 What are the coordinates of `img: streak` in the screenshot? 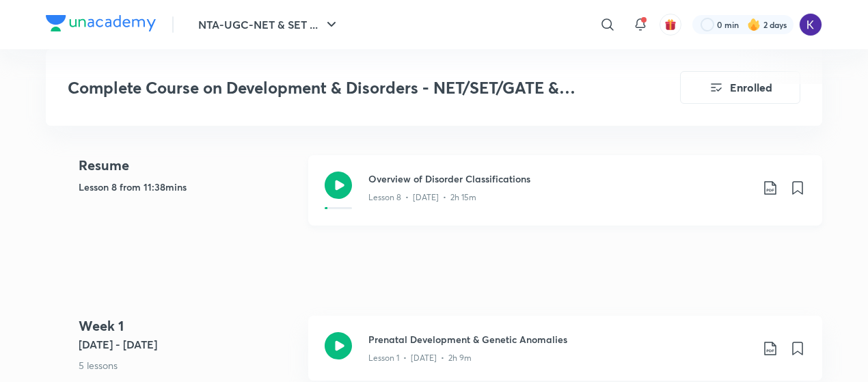 It's located at (754, 25).